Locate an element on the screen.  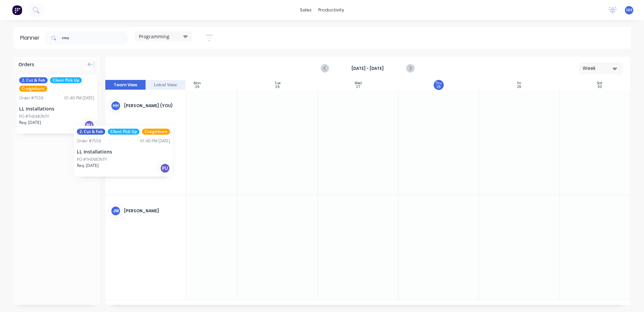
div: Week is located at coordinates (598, 68).